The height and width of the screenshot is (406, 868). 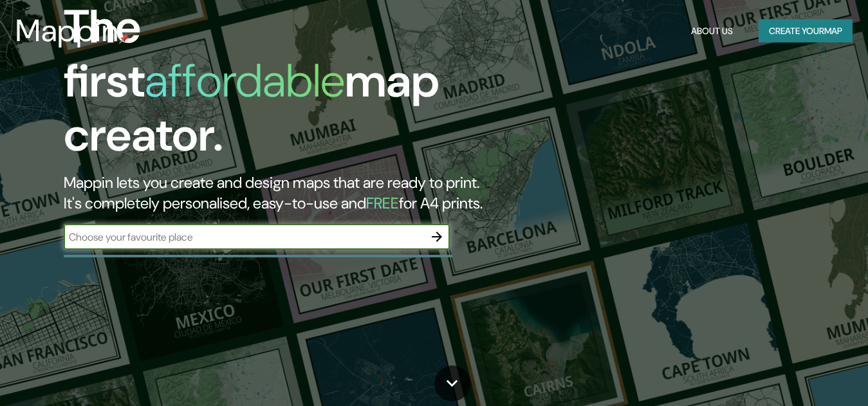 What do you see at coordinates (244, 80) in the screenshot?
I see `h1: affordable` at bounding box center [244, 80].